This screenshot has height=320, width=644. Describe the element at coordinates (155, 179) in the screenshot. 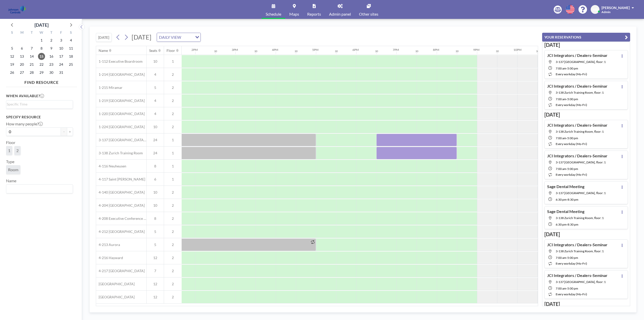

I see `span: 6` at that location.